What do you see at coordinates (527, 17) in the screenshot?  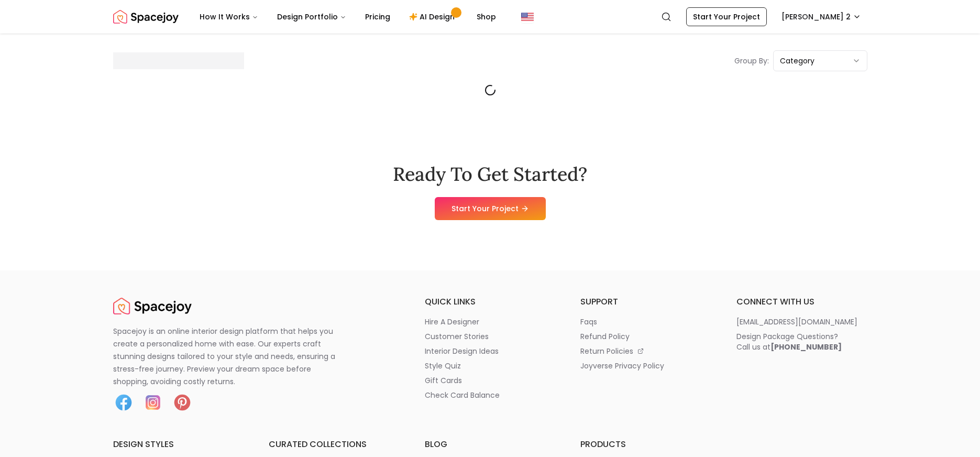 I see `img: United States` at bounding box center [527, 17].